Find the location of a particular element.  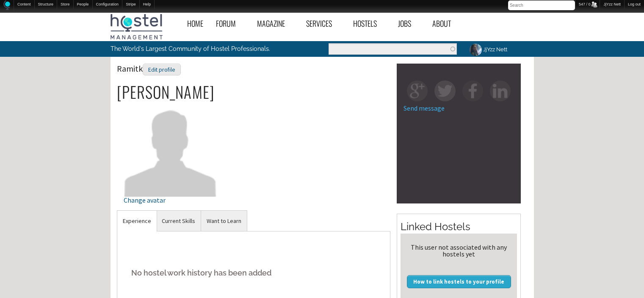

span: Ramitk is located at coordinates (149, 68).